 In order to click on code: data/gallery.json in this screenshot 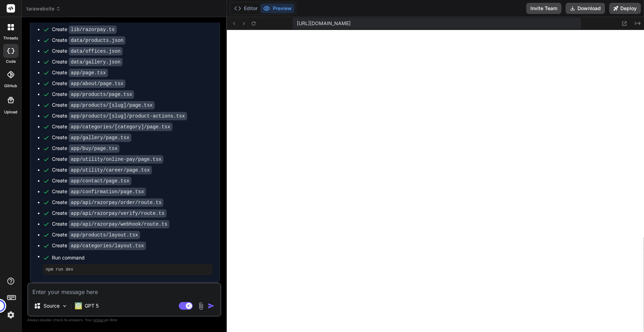, I will do `click(96, 62)`.